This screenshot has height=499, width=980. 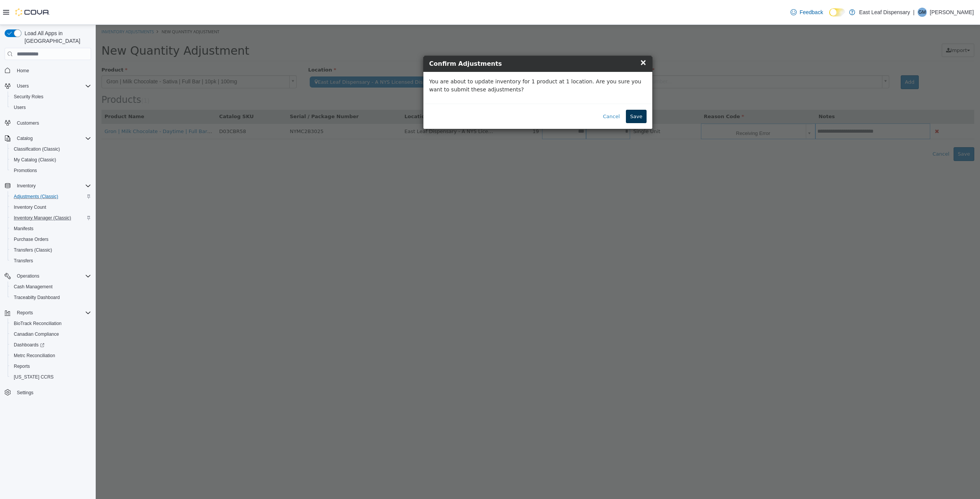 What do you see at coordinates (37, 334) in the screenshot?
I see `a: Canadian Compliance` at bounding box center [37, 334].